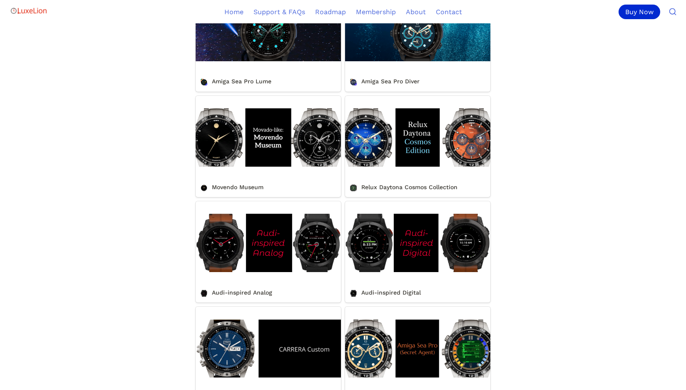 Image resolution: width=686 pixels, height=390 pixels. I want to click on img: Logo, so click(29, 11).